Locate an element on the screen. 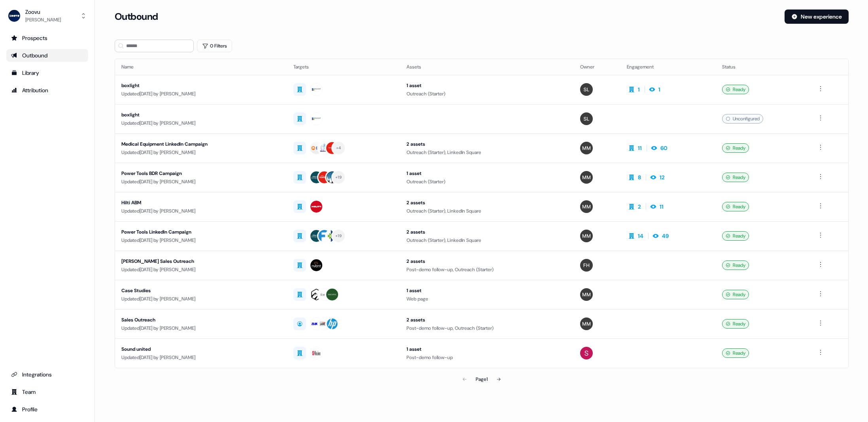 This screenshot has width=868, height=422. div: Prospects is located at coordinates (47, 38).